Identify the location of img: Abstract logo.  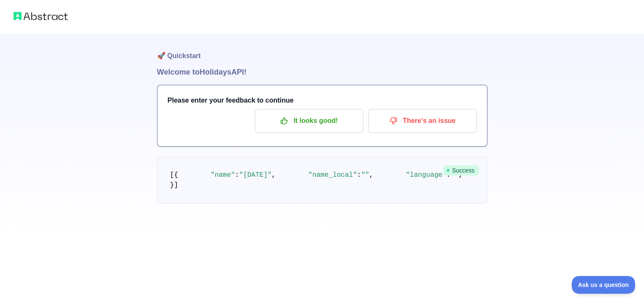
(41, 16).